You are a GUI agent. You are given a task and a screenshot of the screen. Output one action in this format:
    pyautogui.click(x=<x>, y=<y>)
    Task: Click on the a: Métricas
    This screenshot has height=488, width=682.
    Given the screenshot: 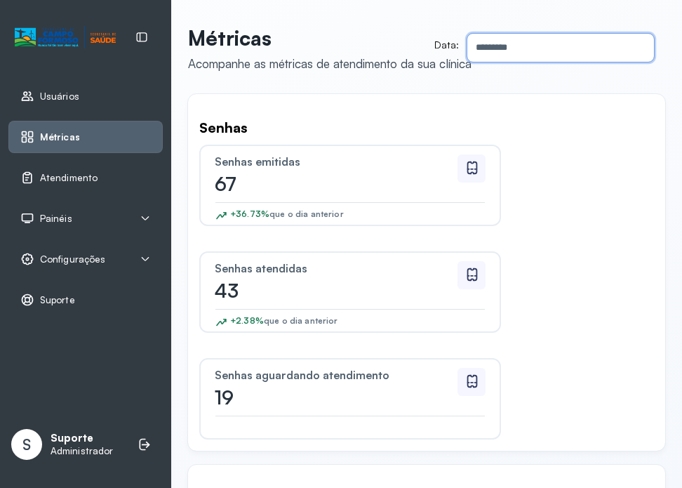 What is the action you would take?
    pyautogui.click(x=86, y=137)
    